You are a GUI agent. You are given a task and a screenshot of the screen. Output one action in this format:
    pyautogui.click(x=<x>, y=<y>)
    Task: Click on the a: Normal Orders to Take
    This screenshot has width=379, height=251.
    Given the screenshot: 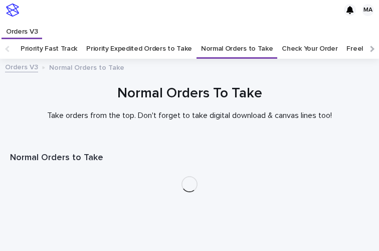 What is the action you would take?
    pyautogui.click(x=237, y=49)
    